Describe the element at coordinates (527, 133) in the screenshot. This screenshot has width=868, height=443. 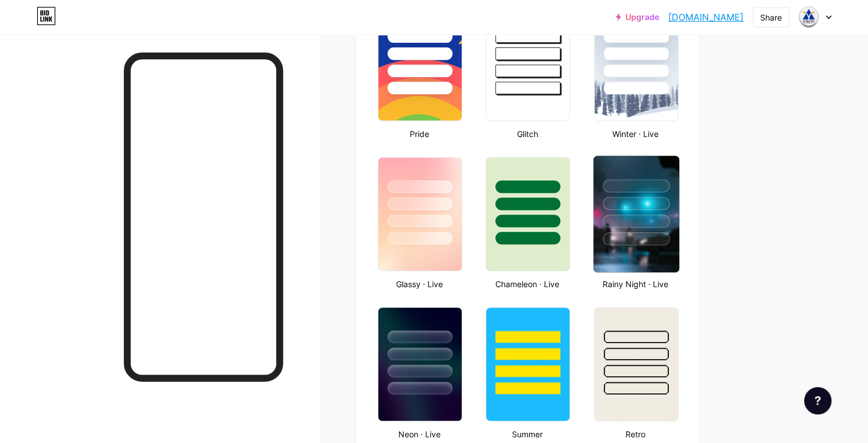
I see `div: Glitch` at that location.